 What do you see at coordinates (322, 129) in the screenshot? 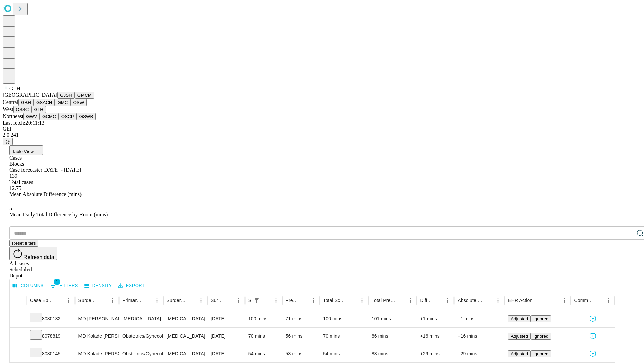
I see `div: GEI` at bounding box center [322, 129].